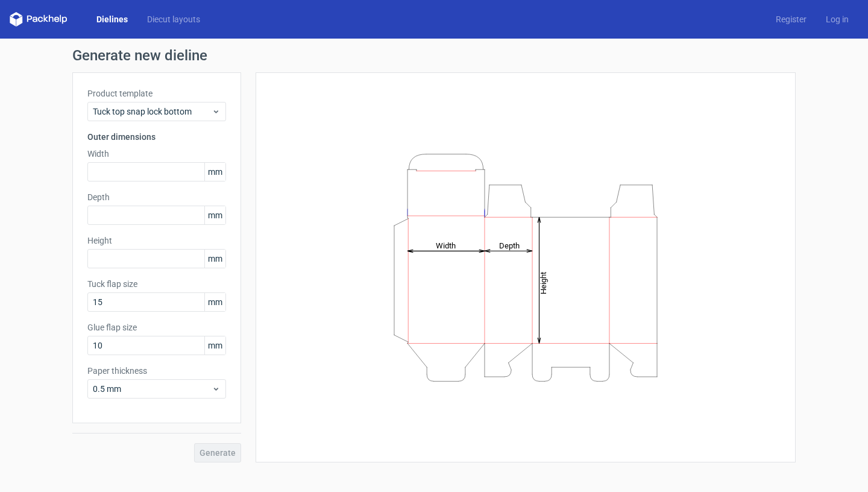  Describe the element at coordinates (509, 245) in the screenshot. I see `tspan: Depth` at that location.